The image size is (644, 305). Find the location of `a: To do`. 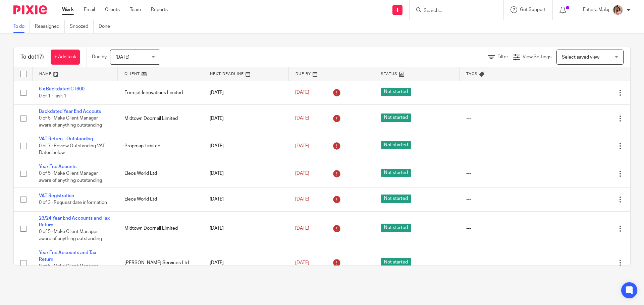

a: To do is located at coordinates (21, 27).